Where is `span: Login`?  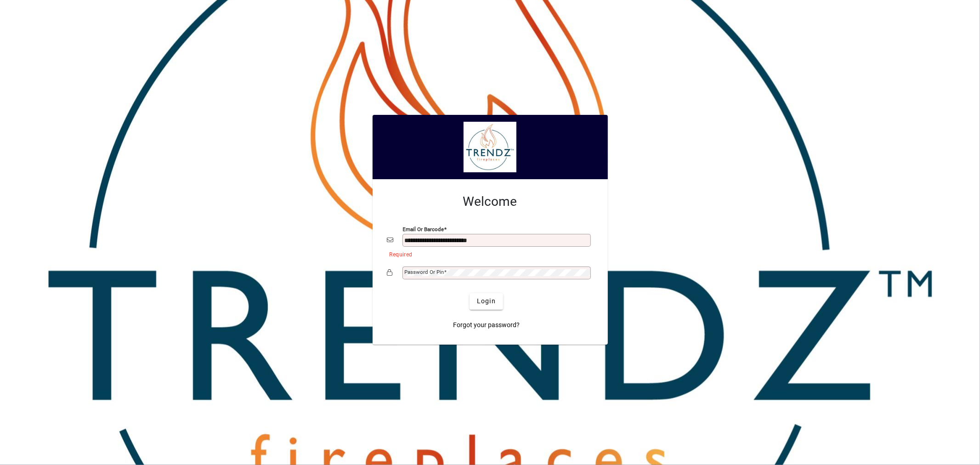 span: Login is located at coordinates (487, 301).